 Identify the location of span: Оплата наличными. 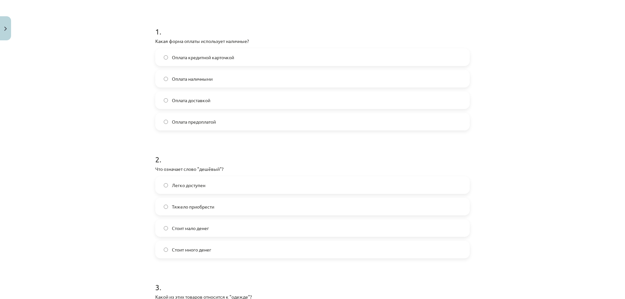
(192, 79).